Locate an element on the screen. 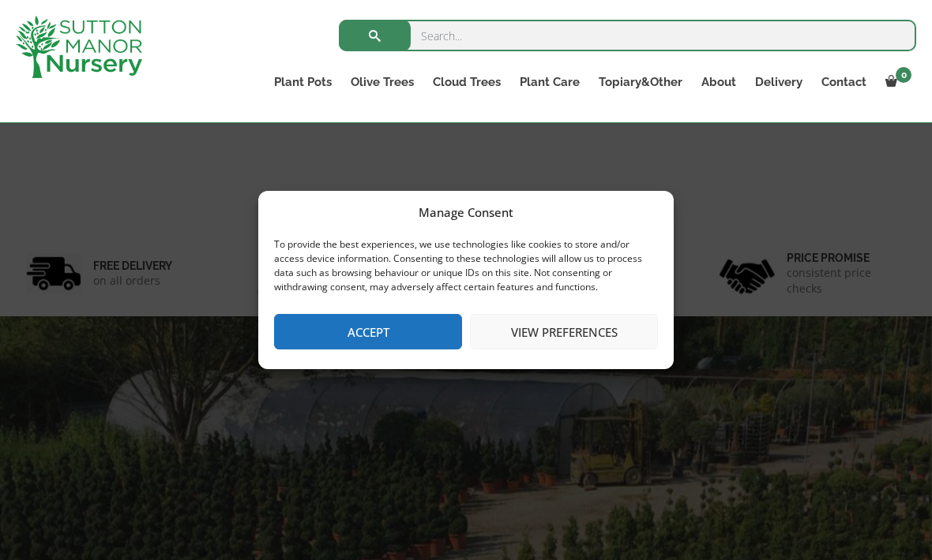 This screenshot has width=932, height=560. a: Topiary&Other is located at coordinates (641, 82).